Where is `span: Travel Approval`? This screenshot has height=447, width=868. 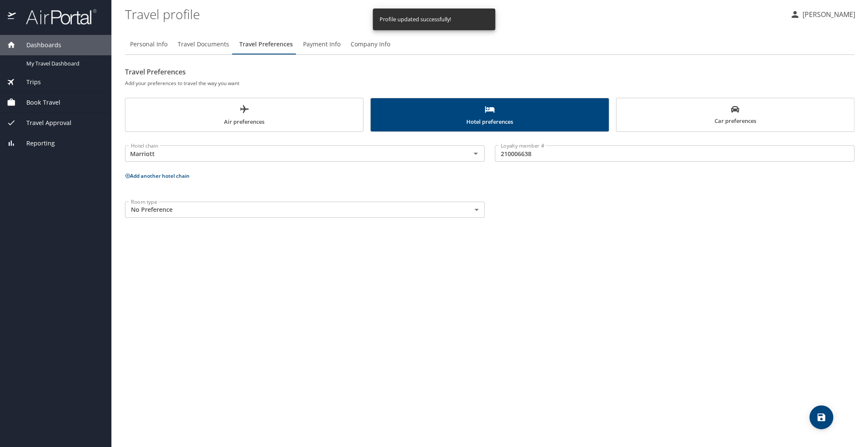
span: Travel Approval is located at coordinates (43, 123).